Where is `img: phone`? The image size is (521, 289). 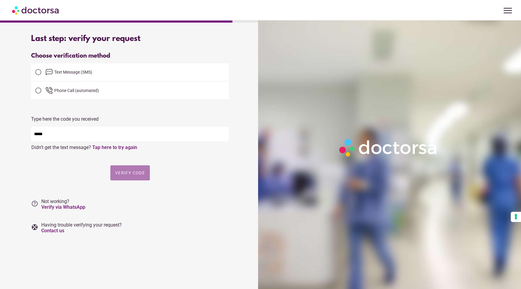 img: phone is located at coordinates (49, 91).